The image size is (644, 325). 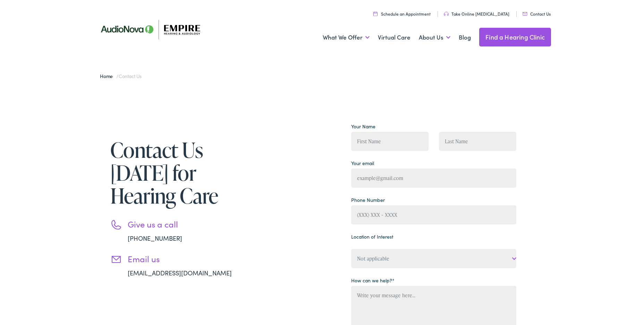 What do you see at coordinates (346, 38) in the screenshot?
I see `a: What We Offer` at bounding box center [346, 38].